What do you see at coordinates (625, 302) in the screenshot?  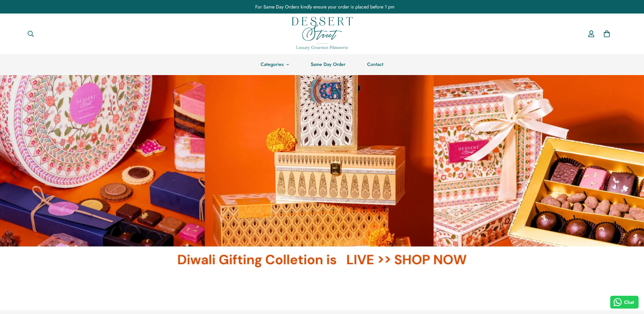 I see `button: Chat` at bounding box center [625, 302].